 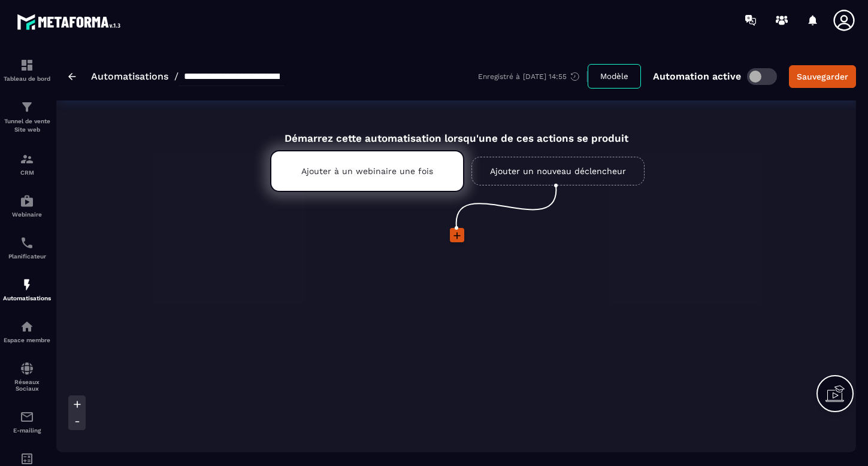 What do you see at coordinates (71, 22) in the screenshot?
I see `img: logo` at bounding box center [71, 22].